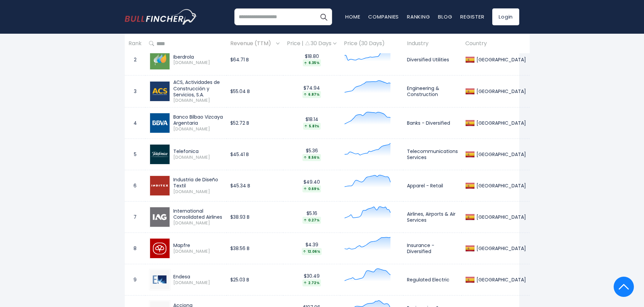 The width and height of the screenshot is (644, 307). Describe the element at coordinates (252, 43) in the screenshot. I see `span: Revenue (TTM)` at that location.